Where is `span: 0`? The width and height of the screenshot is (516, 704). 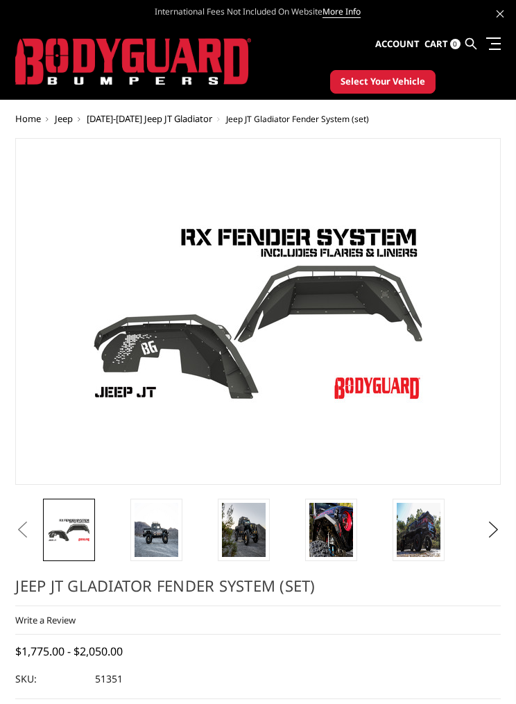 span: 0 is located at coordinates (455, 44).